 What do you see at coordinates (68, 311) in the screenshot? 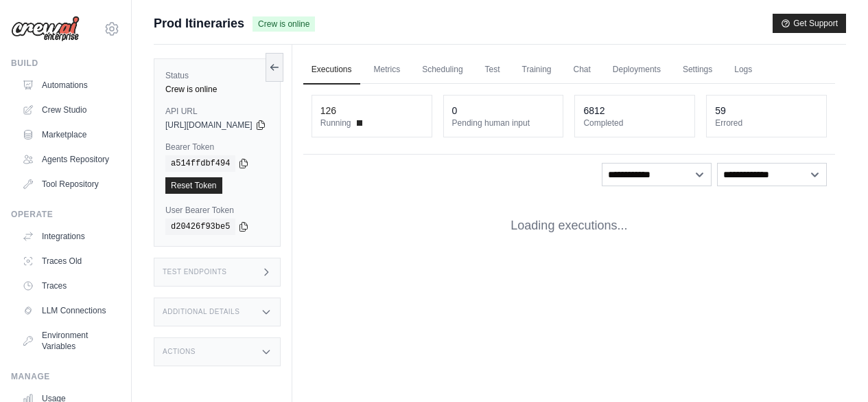
I see `a: LLM Connections` at bounding box center [68, 311].